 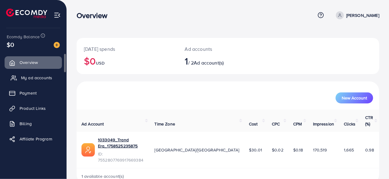 I want to click on a: My ad accounts, so click(x=33, y=78).